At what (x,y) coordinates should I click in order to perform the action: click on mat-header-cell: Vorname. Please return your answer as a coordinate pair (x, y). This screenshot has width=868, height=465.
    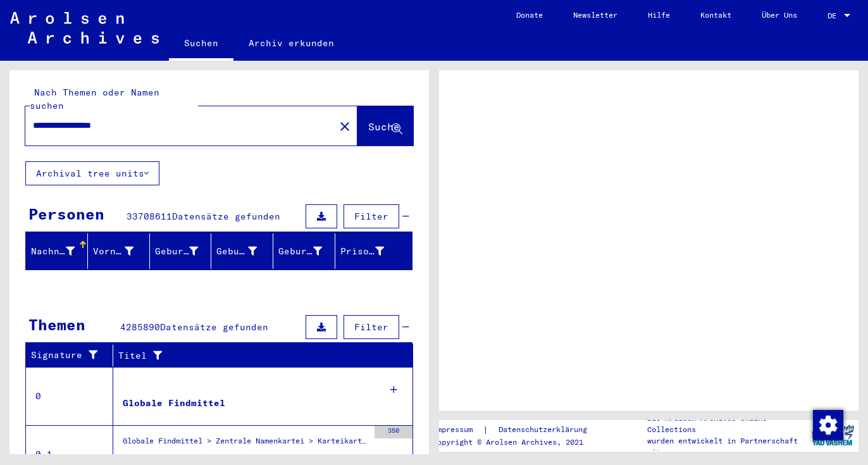
    Looking at the image, I should click on (119, 251).